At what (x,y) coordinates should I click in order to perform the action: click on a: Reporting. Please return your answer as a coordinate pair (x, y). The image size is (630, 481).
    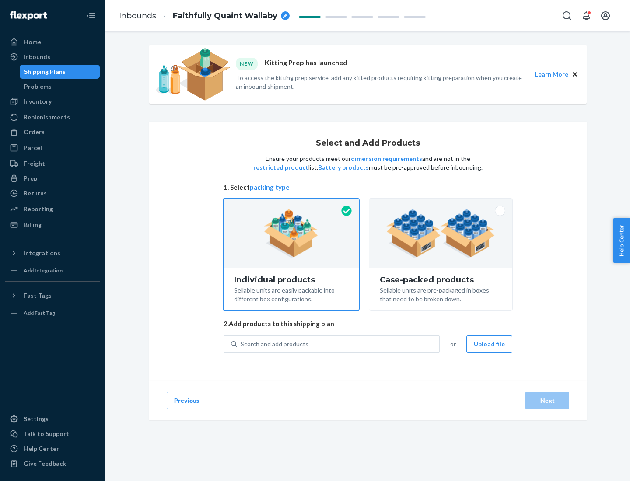
    Looking at the image, I should click on (53, 209).